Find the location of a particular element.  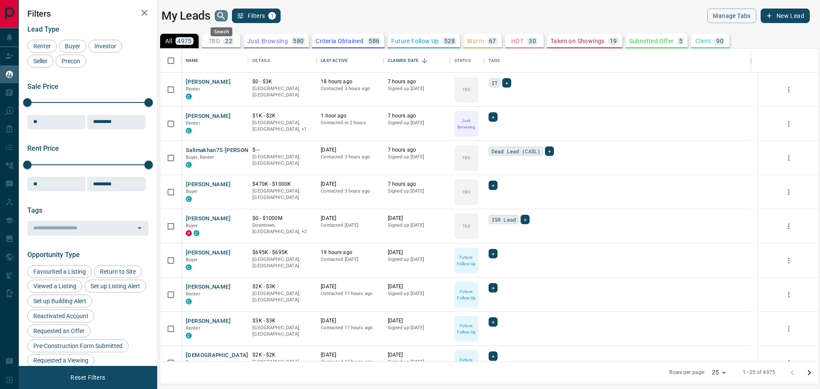

div: Name is located at coordinates (215, 61).